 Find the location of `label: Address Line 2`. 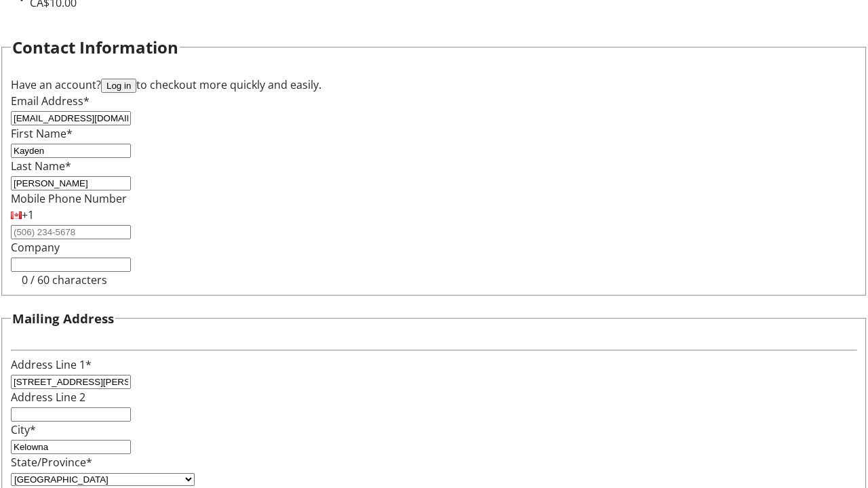

label: Address Line 2 is located at coordinates (48, 398).